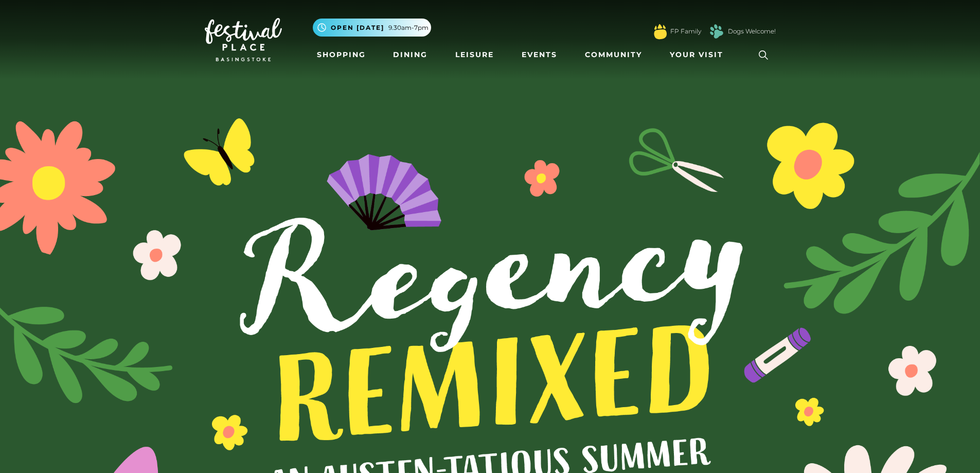  What do you see at coordinates (244, 40) in the screenshot?
I see `img: Festival Place Logo` at bounding box center [244, 40].